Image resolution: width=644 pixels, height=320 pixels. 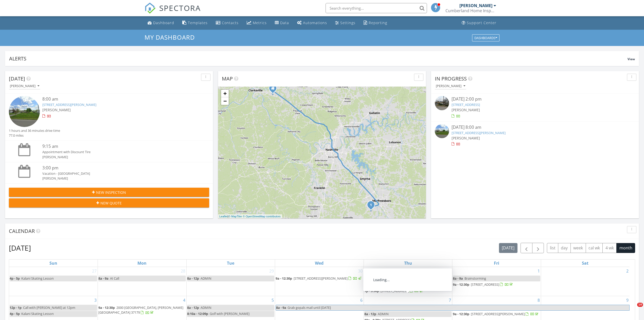 What do you see at coordinates (22, 231) in the screenshot?
I see `span: Calendar` at bounding box center [22, 231].